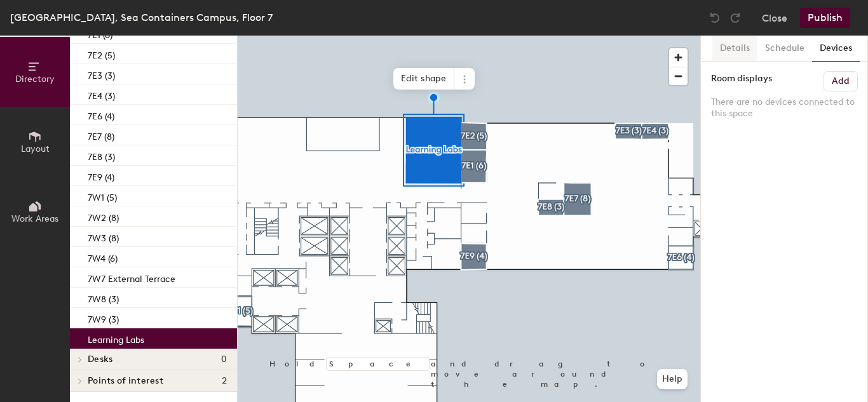 The height and width of the screenshot is (402, 868). Describe the element at coordinates (841, 82) in the screenshot. I see `button: Add` at that location.